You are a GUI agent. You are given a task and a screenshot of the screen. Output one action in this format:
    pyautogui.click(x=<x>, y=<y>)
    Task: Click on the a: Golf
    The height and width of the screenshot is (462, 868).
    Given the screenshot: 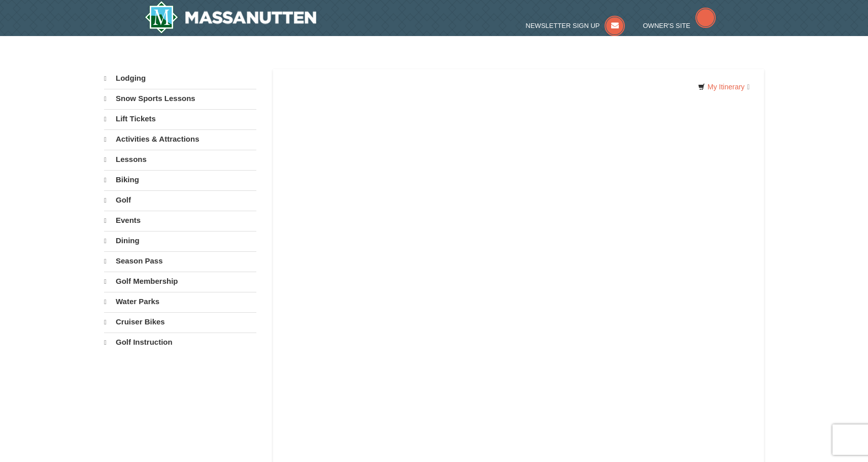 What is the action you would take?
    pyautogui.click(x=180, y=200)
    